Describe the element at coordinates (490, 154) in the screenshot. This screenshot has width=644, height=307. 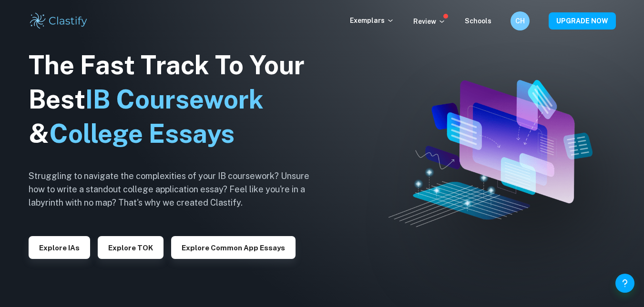
I see `img: Clastify hero` at that location.